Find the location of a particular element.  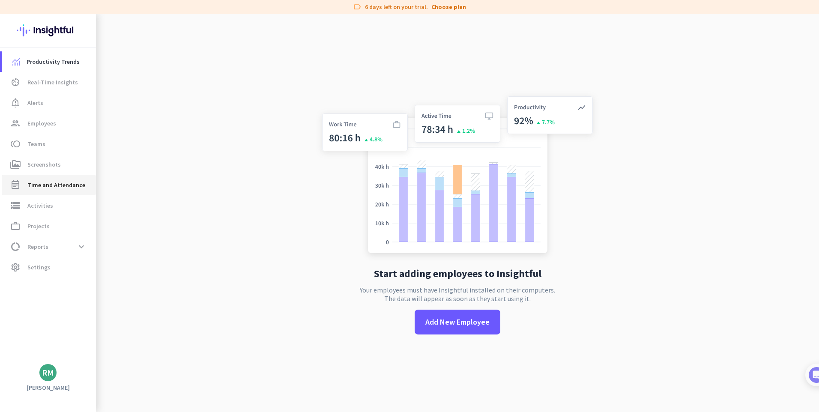

span: Projects is located at coordinates (39, 226).